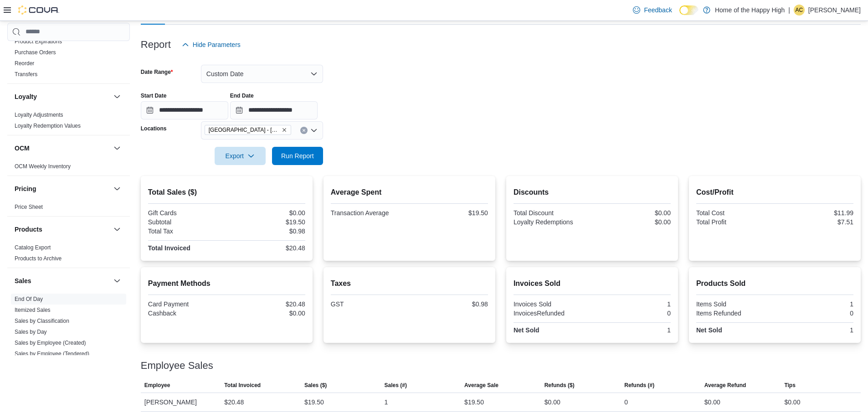 This screenshot has width=868, height=419. Describe the element at coordinates (314, 130) in the screenshot. I see `button: Open list of options` at that location.